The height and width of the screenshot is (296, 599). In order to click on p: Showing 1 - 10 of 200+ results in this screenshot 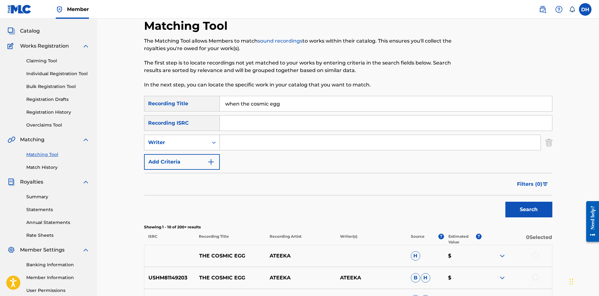, I will do `click(348, 227)`.